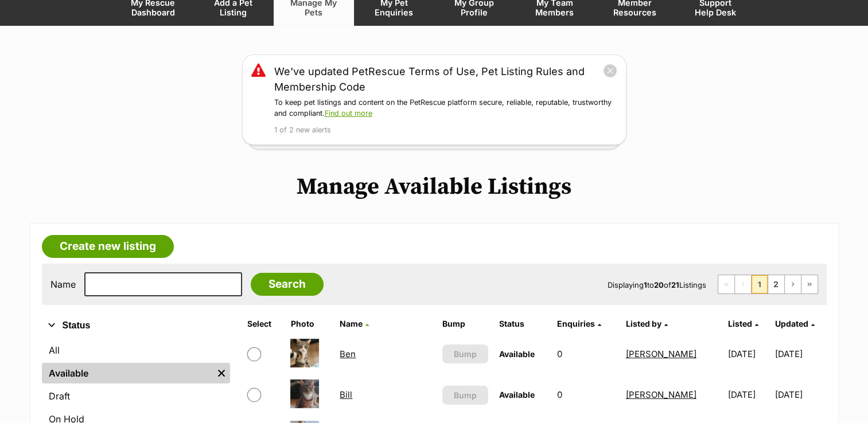 This screenshot has height=423, width=868. Describe the element at coordinates (351, 323) in the screenshot. I see `span: Name` at that location.